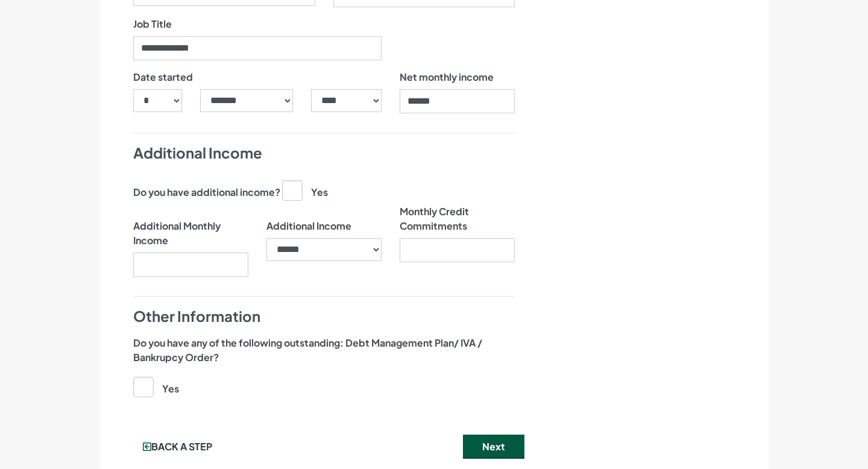 This screenshot has height=469, width=868. I want to click on label: Additional Monthly Income, so click(190, 226).